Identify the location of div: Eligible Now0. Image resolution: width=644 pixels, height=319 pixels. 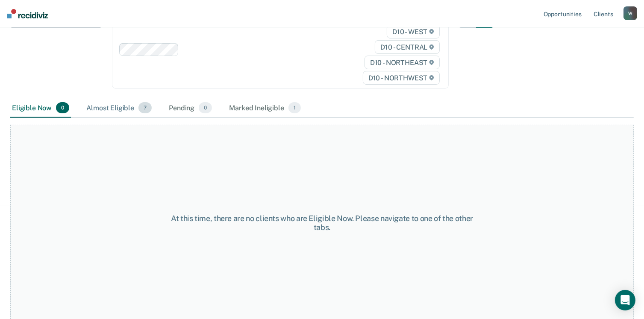
(41, 108).